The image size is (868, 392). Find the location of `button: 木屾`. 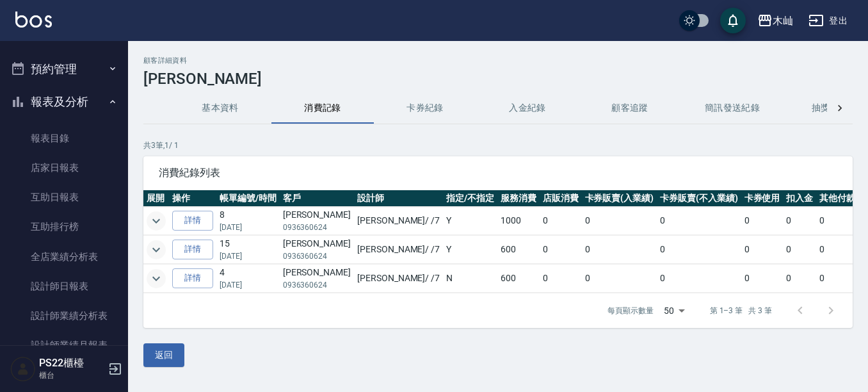

button: 木屾 is located at coordinates (776, 20).